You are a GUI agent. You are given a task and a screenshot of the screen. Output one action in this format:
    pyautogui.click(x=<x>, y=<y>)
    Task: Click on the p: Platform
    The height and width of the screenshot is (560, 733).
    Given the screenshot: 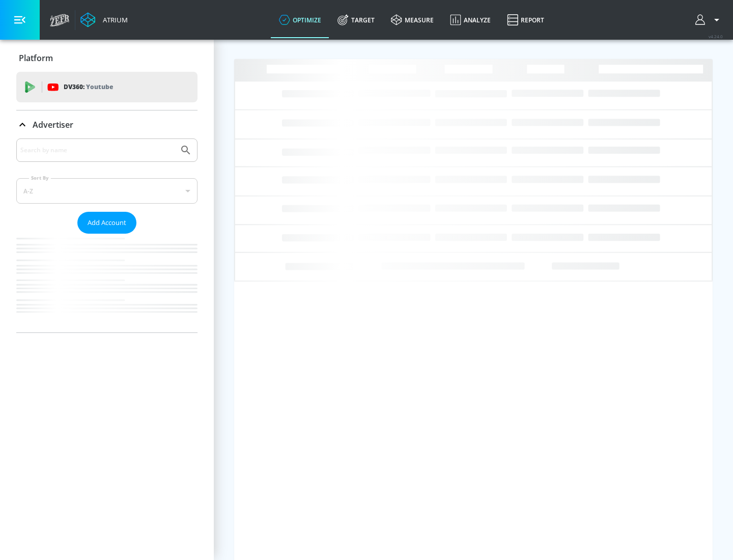 What is the action you would take?
    pyautogui.click(x=36, y=58)
    